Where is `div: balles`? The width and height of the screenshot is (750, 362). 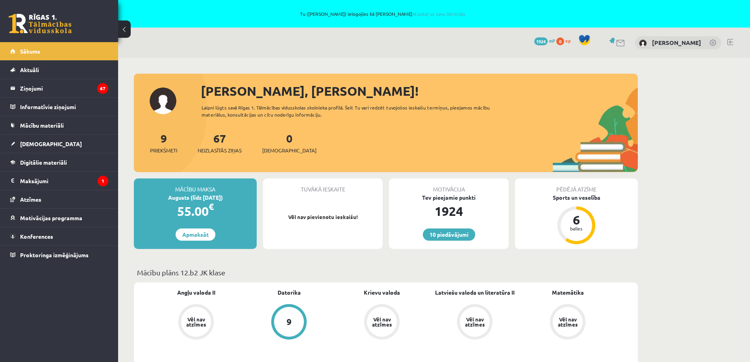 div: balles is located at coordinates (576, 228).